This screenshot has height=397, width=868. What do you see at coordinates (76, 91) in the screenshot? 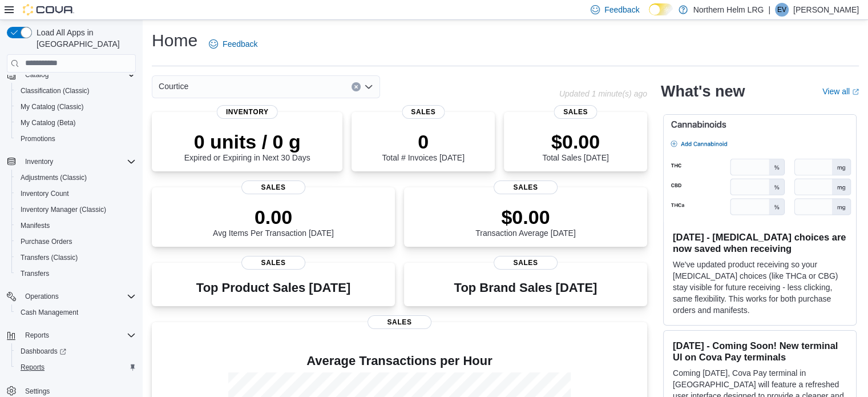
I see `button: Classification (Classic)` at bounding box center [76, 91].